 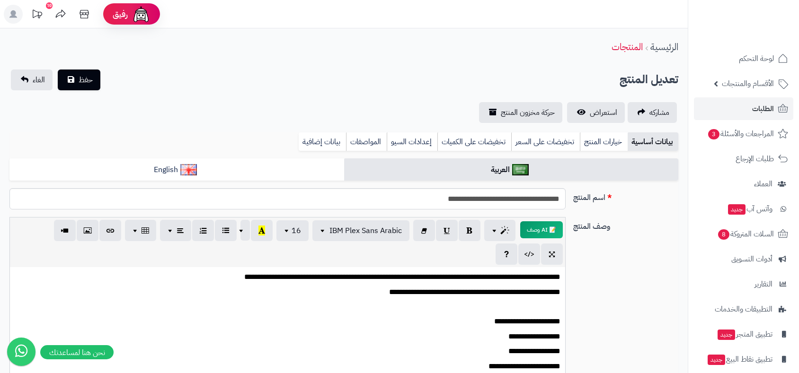 I want to click on a: مشاركه, so click(x=652, y=113).